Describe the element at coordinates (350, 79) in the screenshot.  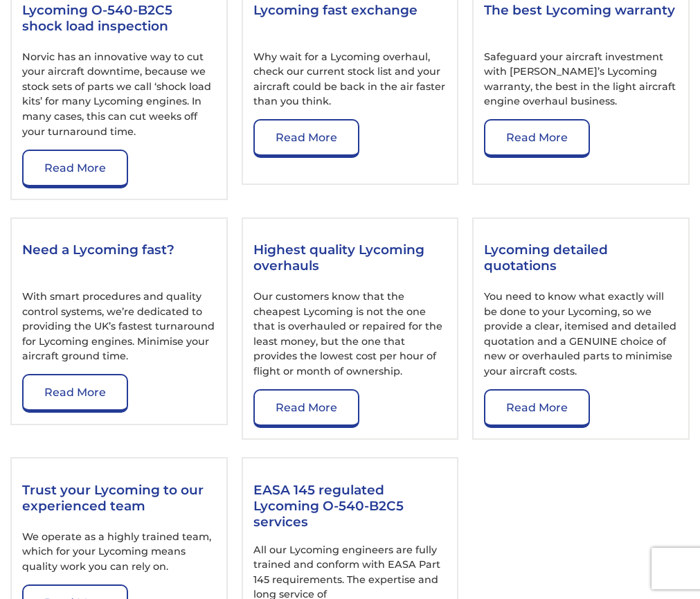
I see `p: Why wait for a Lycoming overhaul, check our current stock list and your aircraft could be back in...` at that location.